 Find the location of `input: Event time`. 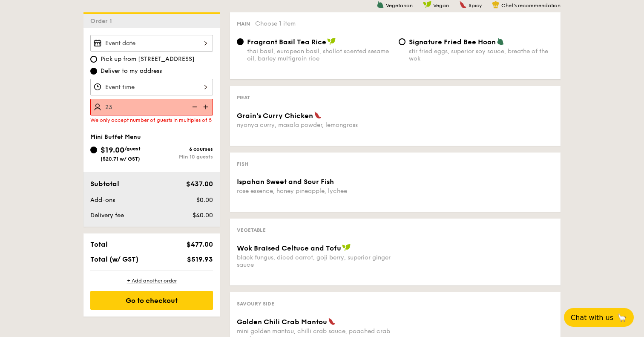

input: Event time is located at coordinates (151, 87).